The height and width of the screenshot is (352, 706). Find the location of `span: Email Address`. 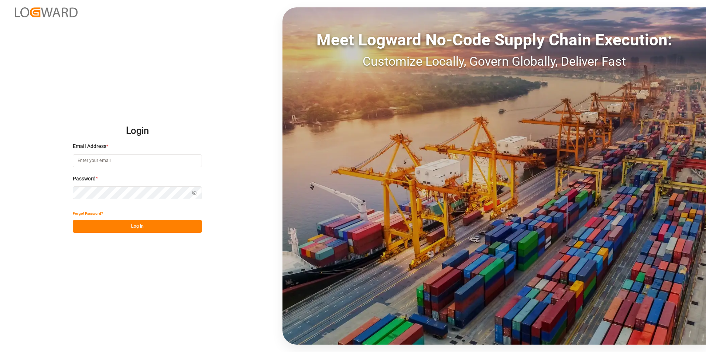

span: Email Address is located at coordinates (89, 146).